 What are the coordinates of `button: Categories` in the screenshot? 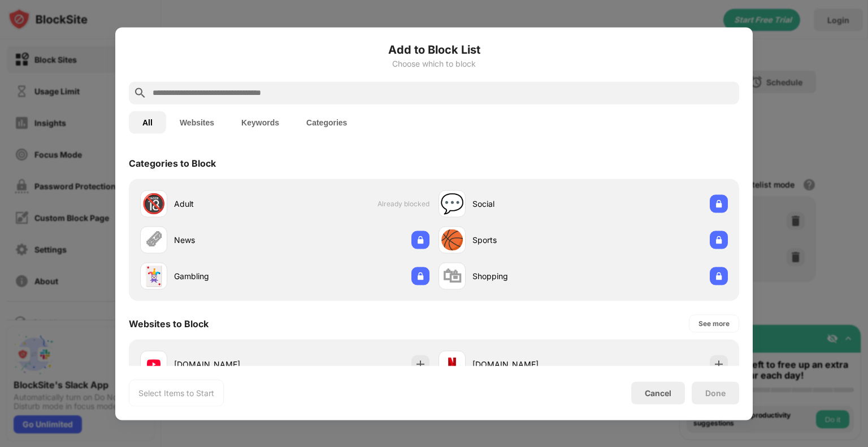 It's located at (327, 122).